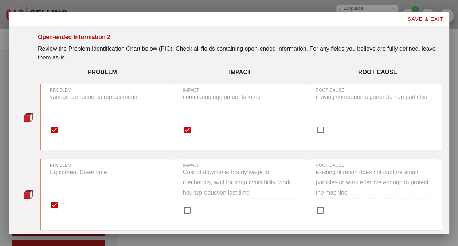  I want to click on p: Review the Problem Identification Chart below (PIC). Check all fields containing open-ended infor..., so click(240, 53).